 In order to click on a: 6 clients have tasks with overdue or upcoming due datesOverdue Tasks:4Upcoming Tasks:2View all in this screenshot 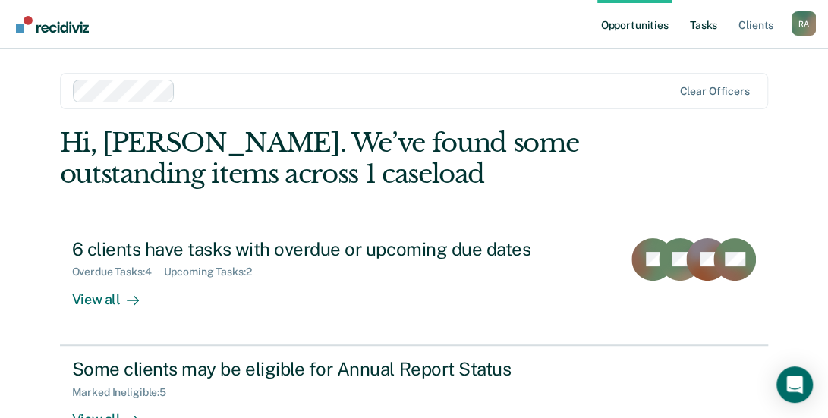, I will do `click(414, 285)`.